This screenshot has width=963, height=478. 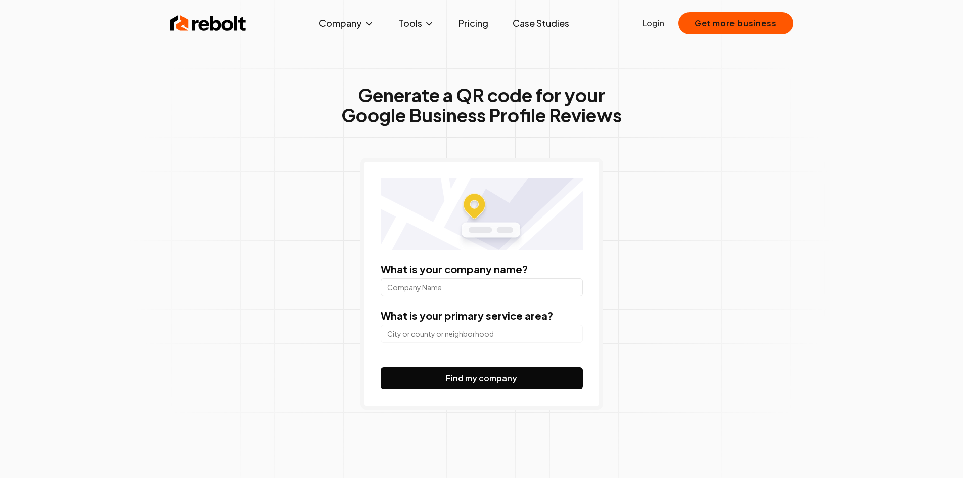 I want to click on button: Company, so click(x=346, y=23).